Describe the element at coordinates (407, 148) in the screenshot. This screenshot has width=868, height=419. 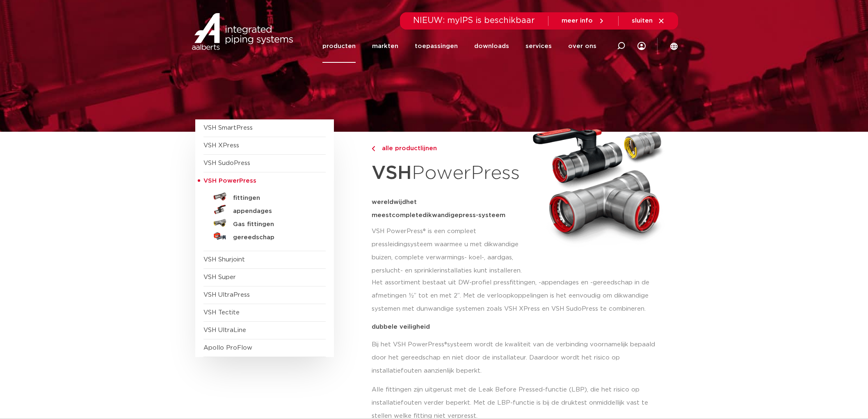
I see `span: alle productlijnen` at that location.